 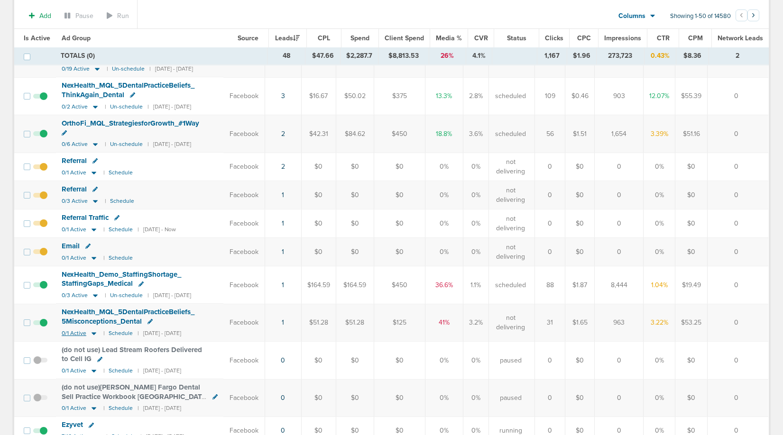 I want to click on td: 3.2%, so click(x=476, y=323).